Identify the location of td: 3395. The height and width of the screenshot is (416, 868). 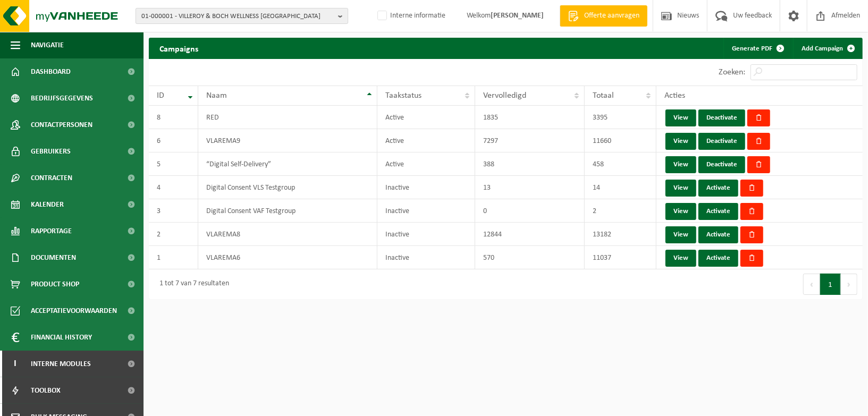
(620, 117).